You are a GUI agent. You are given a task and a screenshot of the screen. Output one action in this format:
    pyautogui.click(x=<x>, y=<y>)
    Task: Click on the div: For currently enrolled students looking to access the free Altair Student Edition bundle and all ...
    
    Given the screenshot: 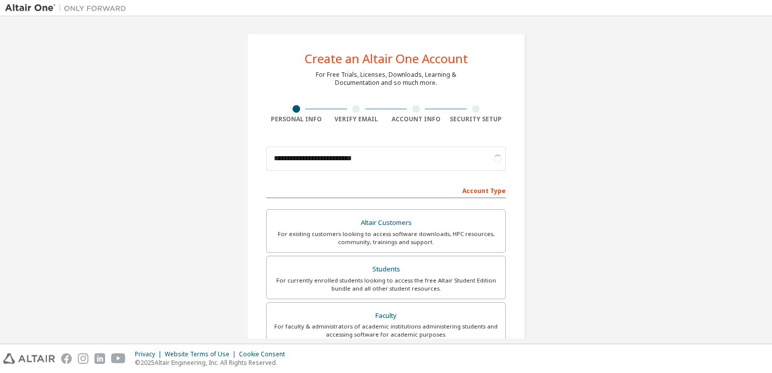 What is the action you would take?
    pyautogui.click(x=386, y=285)
    